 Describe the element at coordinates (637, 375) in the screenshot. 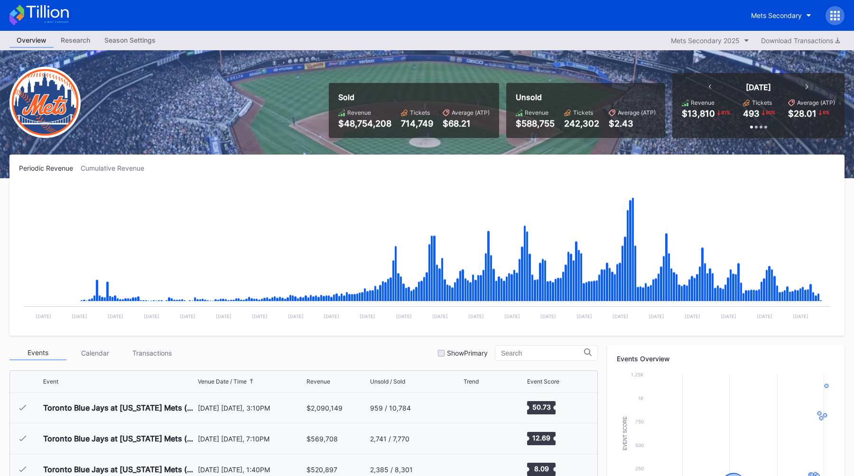

I see `text: 1.25k` at that location.